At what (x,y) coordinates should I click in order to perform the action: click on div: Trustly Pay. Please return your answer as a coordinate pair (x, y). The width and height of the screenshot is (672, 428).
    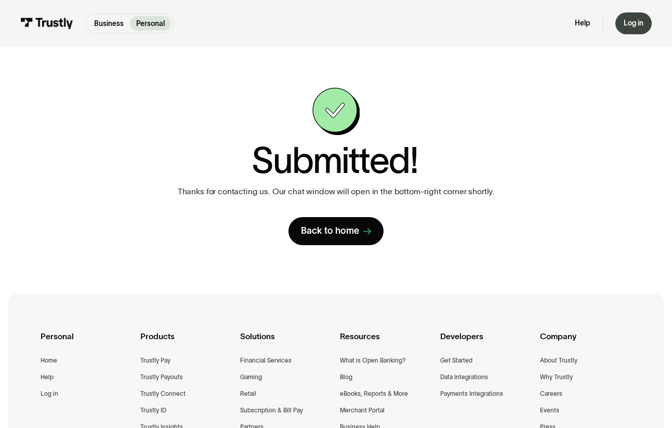
    Looking at the image, I should click on (155, 361).